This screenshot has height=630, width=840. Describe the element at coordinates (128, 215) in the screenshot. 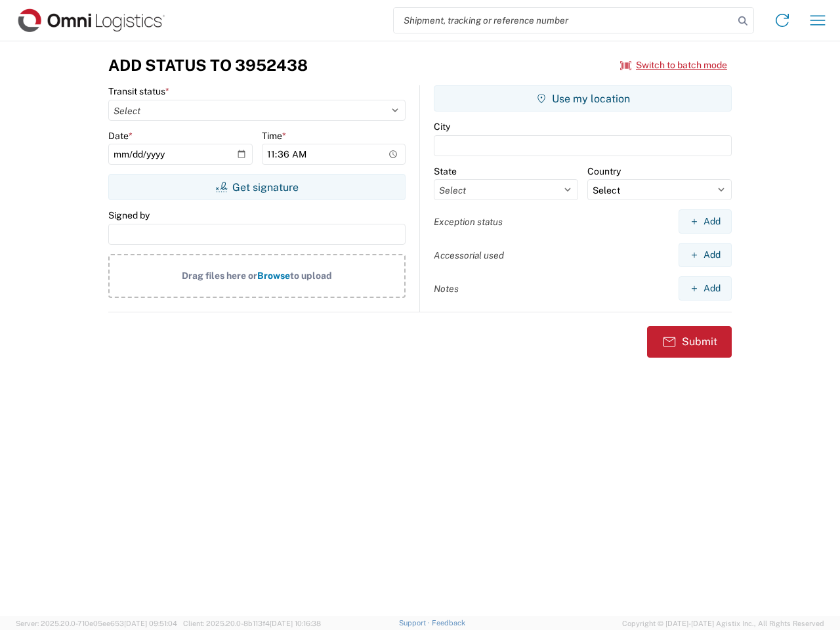

I see `label: Signed by` at that location.